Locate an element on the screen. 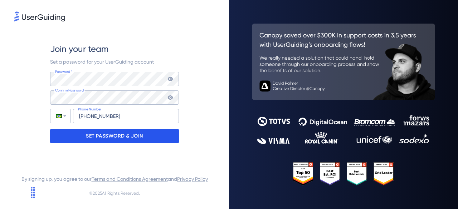 The height and width of the screenshot is (209, 458). img: 26c0aa7c25a843aed4baddd2b5e0fa68.svg is located at coordinates (343, 62).